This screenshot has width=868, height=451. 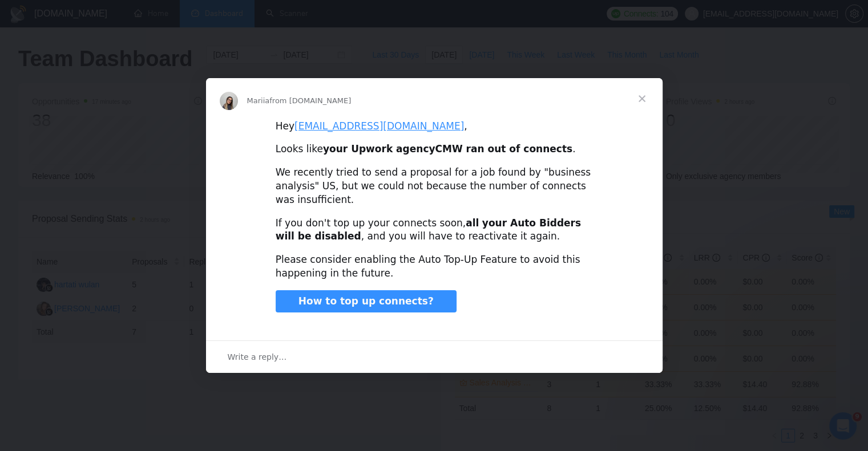 I want to click on b: your Upwork agency, so click(x=379, y=149).